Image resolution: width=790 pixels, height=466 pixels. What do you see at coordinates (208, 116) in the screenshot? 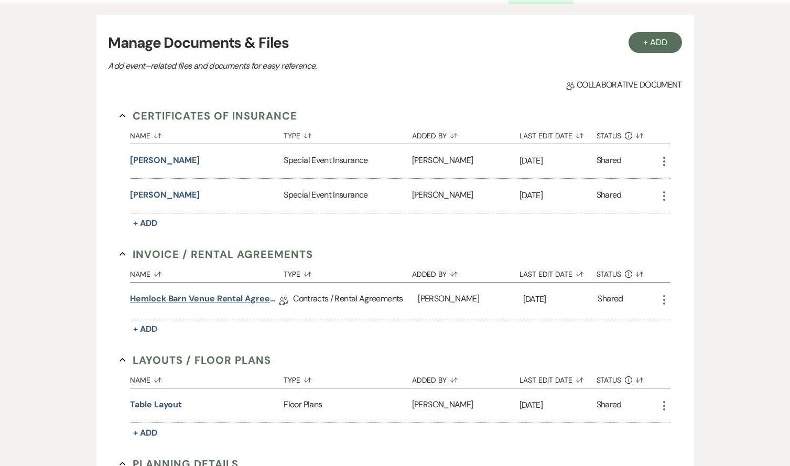
I see `button: Certificates of Insurance` at bounding box center [208, 116].